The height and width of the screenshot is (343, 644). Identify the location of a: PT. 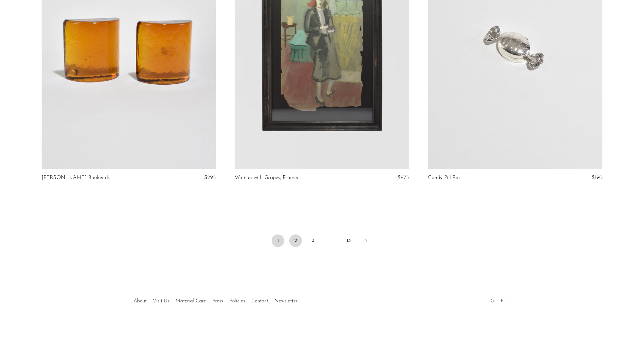
(504, 301).